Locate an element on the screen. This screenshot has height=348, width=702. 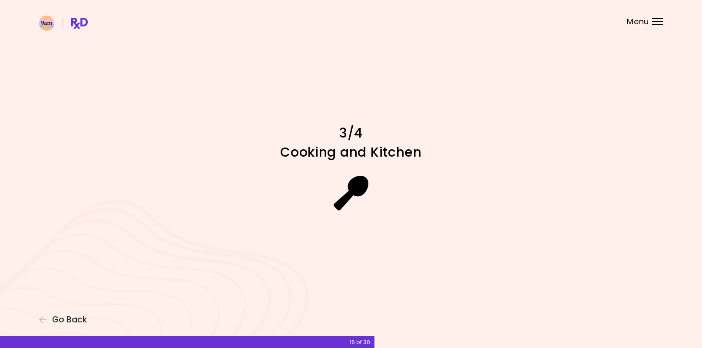
img: RxDiet is located at coordinates (63, 23).